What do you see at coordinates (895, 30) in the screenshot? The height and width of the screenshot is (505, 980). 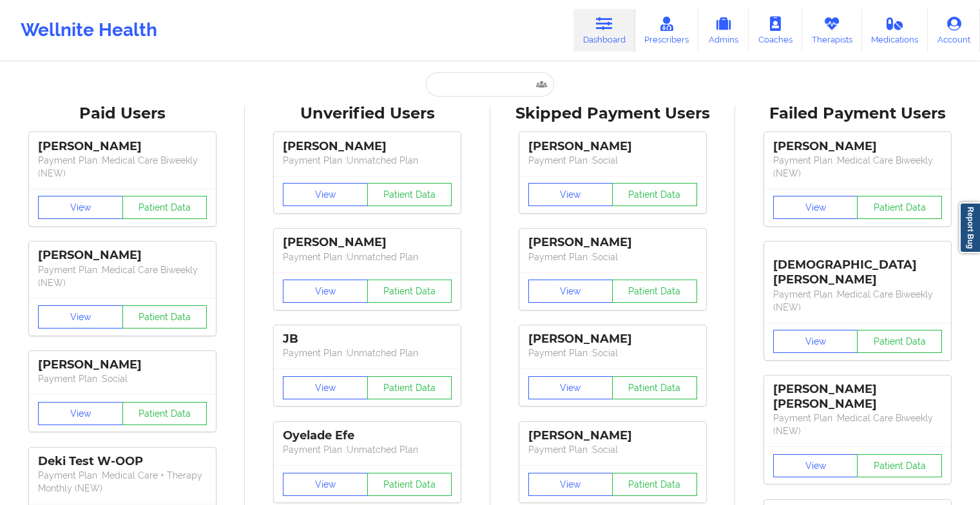 I see `a: Medications` at bounding box center [895, 30].